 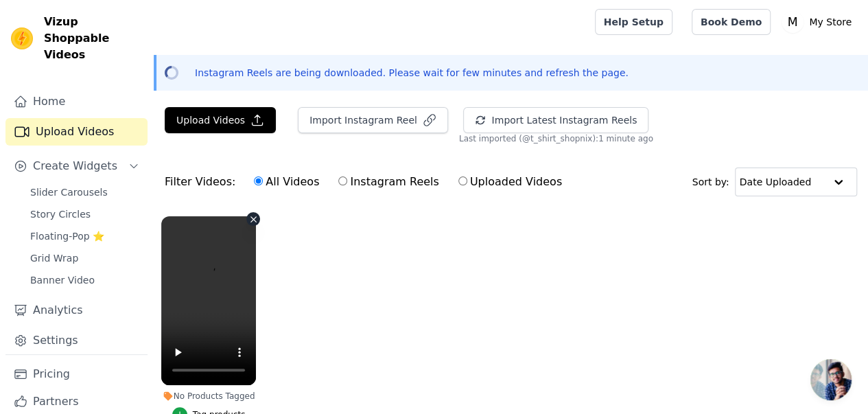 I want to click on p: Instagram Reels are being downloaded. Please wait for few minutes and refresh the page., so click(x=411, y=73).